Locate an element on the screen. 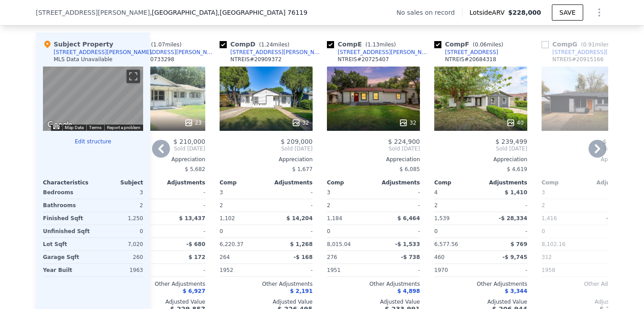 The height and width of the screenshot is (309, 644). span: 312 is located at coordinates (546, 257).